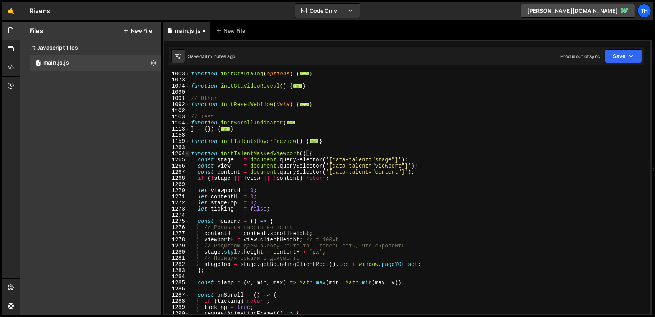 The image size is (655, 317). I want to click on div: 1274, so click(177, 215).